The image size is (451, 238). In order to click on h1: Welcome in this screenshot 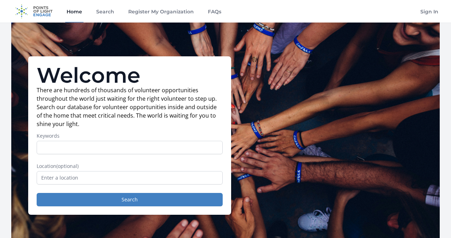, I will do `click(130, 75)`.